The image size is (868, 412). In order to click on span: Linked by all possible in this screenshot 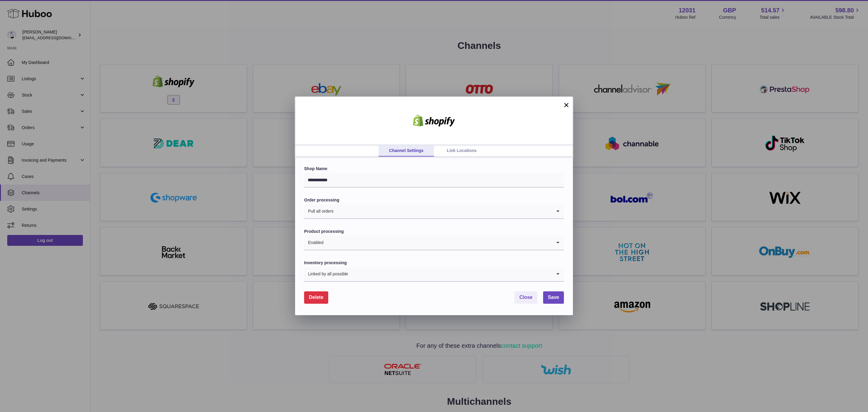, I will do `click(326, 274)`.